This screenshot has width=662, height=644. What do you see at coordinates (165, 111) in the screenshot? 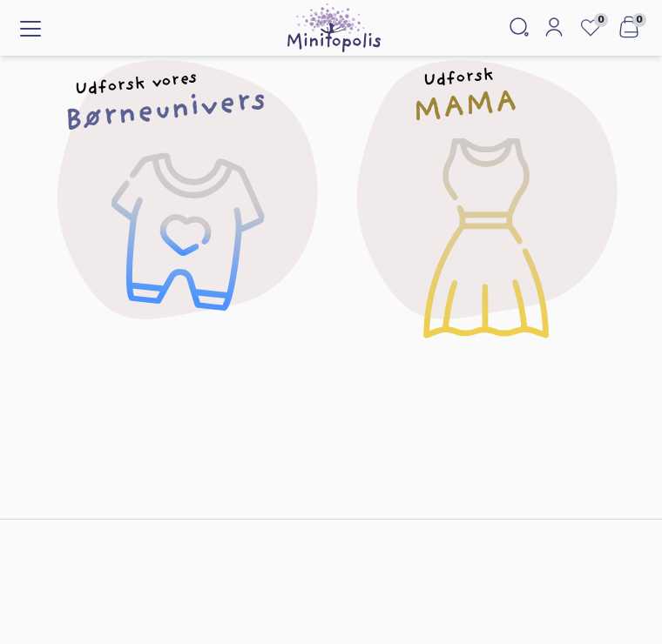
I see `h2: Børneunivers` at bounding box center [165, 111].